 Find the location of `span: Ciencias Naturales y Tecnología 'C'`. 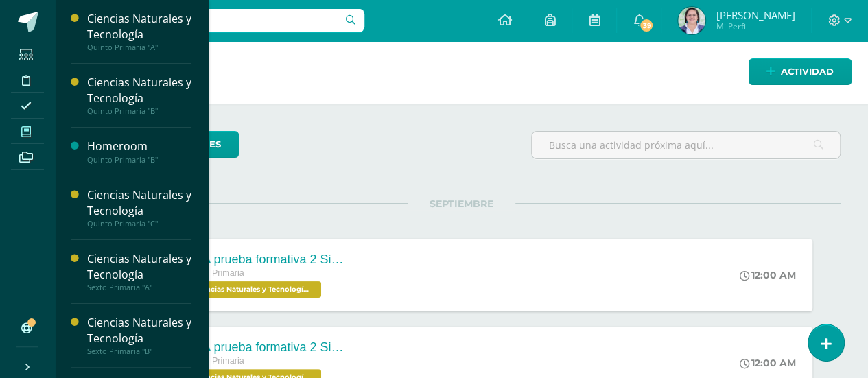

span: Ciencias Naturales y Tecnología 'C' is located at coordinates (252, 289).